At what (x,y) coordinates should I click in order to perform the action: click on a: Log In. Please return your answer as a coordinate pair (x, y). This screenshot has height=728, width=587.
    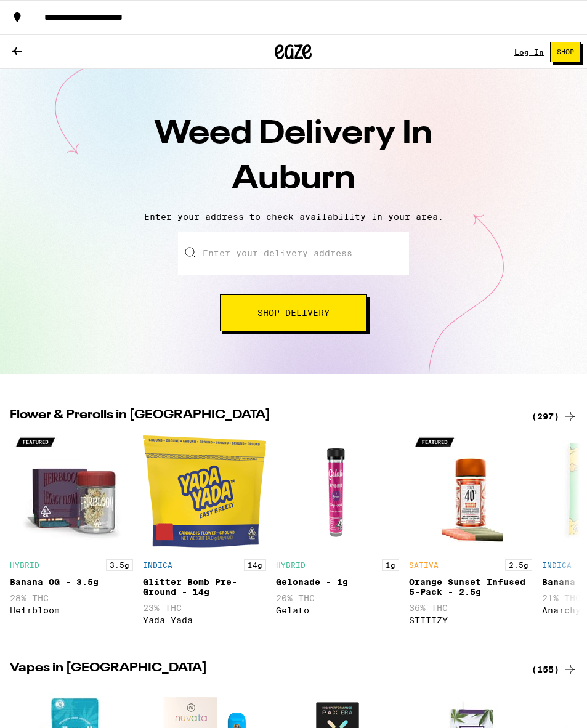
    Looking at the image, I should click on (530, 52).